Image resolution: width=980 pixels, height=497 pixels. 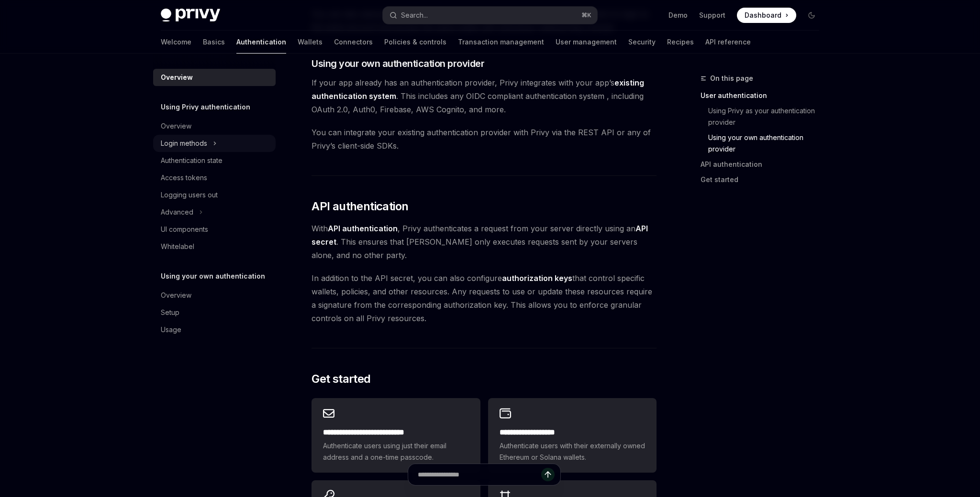 I want to click on a: Connectors, so click(x=353, y=42).